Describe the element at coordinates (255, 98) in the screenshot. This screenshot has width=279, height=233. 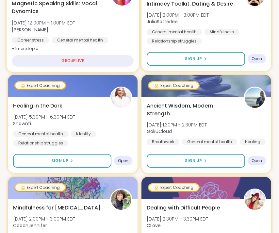
I see `img: GokuCloud` at that location.